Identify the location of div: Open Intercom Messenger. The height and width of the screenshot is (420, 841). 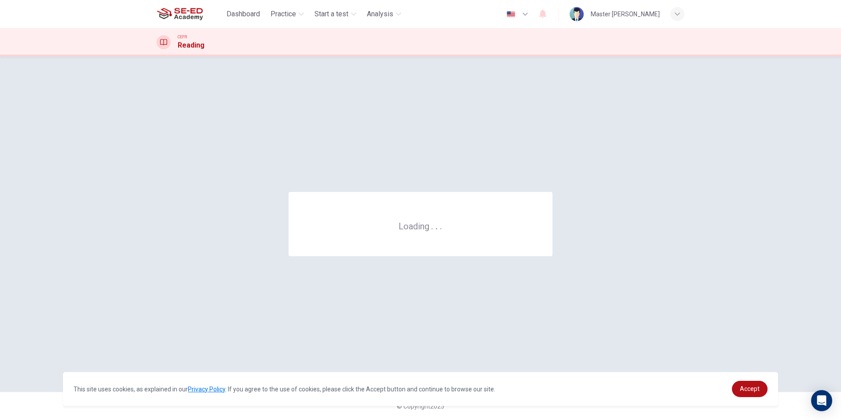
(822, 401).